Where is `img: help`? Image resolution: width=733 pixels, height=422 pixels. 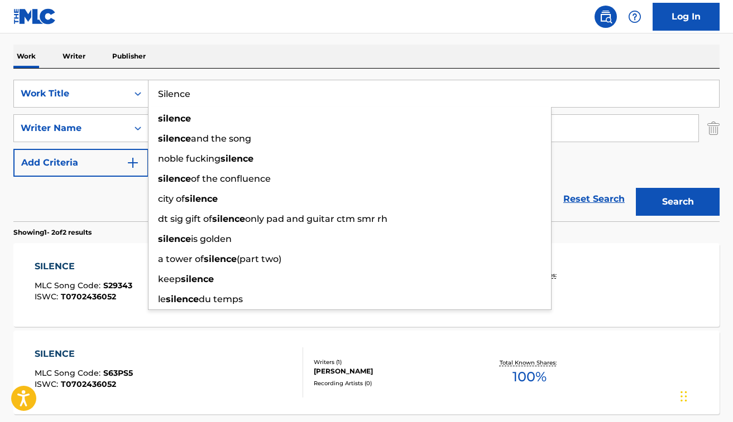 img: help is located at coordinates (635, 17).